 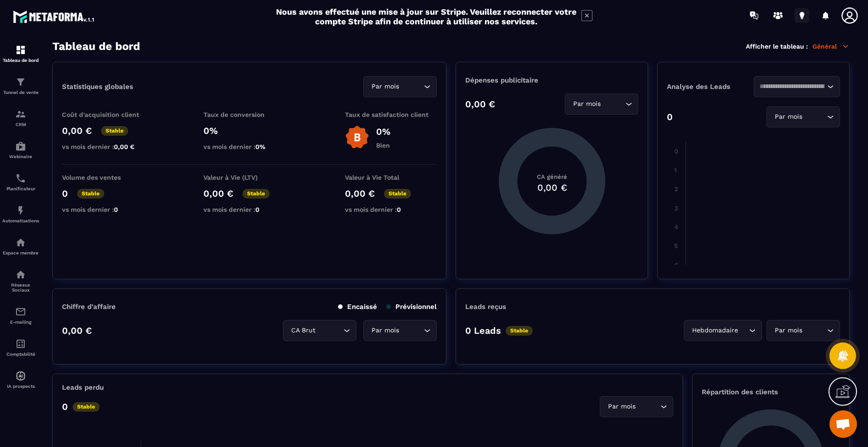 What do you see at coordinates (20, 124) in the screenshot?
I see `p: CRM` at bounding box center [20, 124].